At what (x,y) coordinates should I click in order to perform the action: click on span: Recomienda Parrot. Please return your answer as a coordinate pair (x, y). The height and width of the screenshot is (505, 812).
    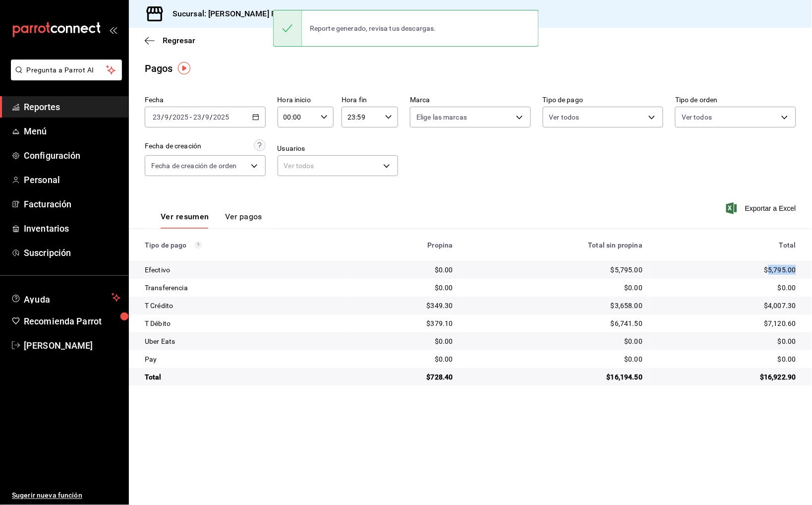
    Looking at the image, I should click on (72, 321).